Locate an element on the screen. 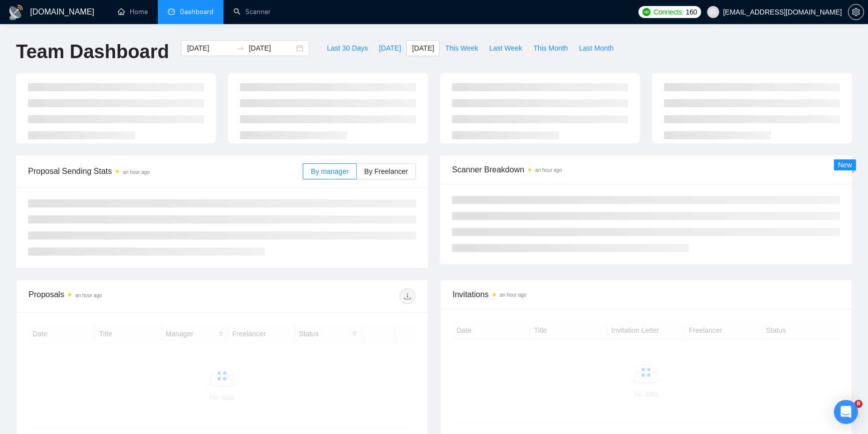  span: By Freelancer is located at coordinates (386, 171).